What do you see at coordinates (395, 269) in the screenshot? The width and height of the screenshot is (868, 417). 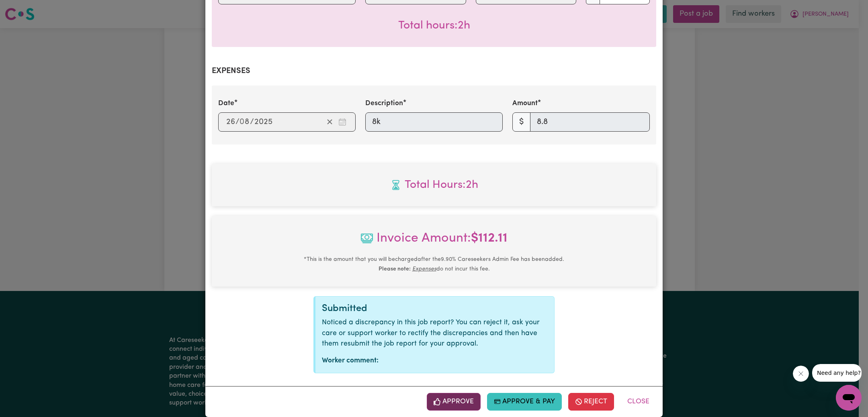 I see `b: Please note:` at bounding box center [395, 269].